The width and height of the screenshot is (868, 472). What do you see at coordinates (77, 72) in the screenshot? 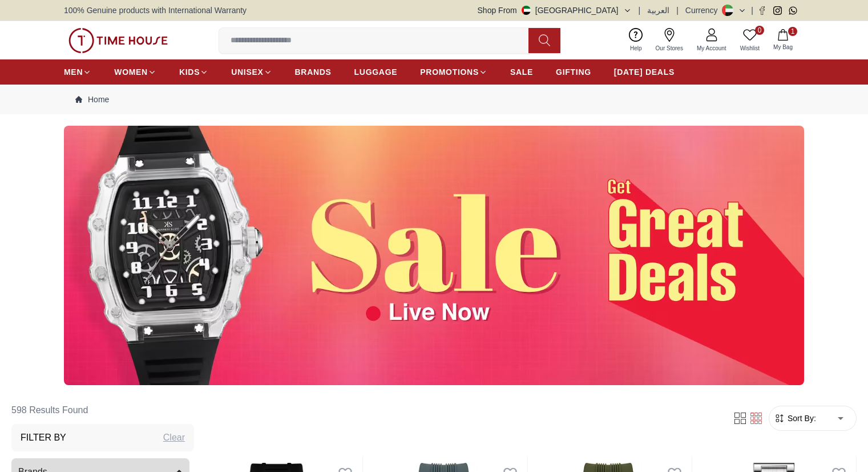
I see `a: MEN` at bounding box center [77, 72].